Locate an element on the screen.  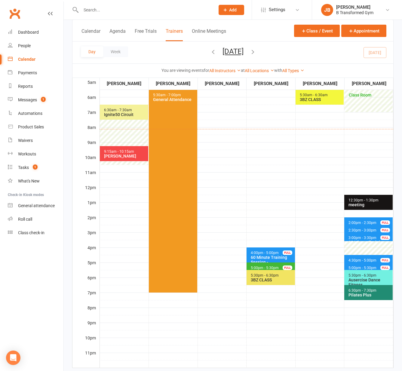
a: Clubworx is located at coordinates (15, 14).